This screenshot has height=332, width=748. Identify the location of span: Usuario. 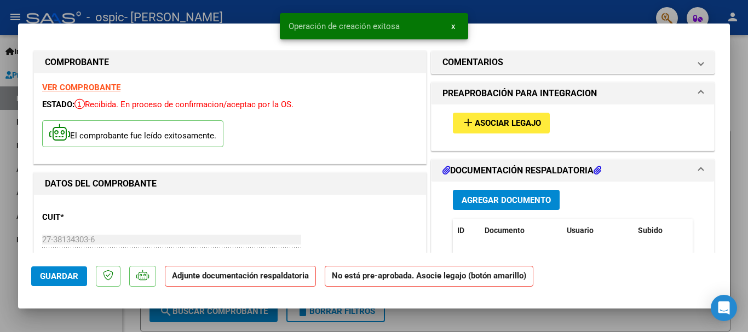
(580, 230).